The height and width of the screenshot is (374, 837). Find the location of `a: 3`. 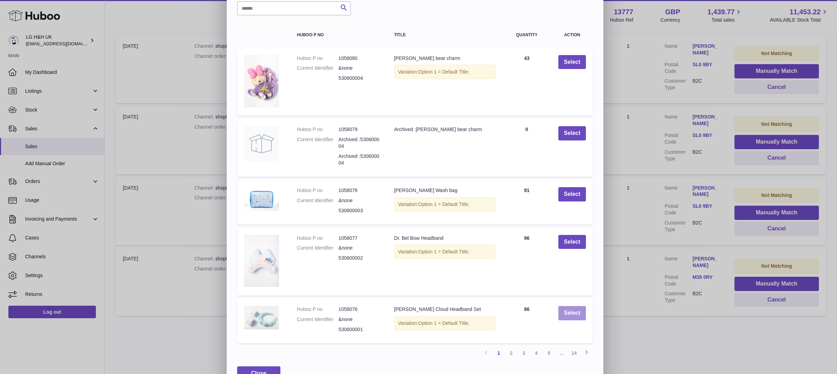

a: 3 is located at coordinates (524, 353).